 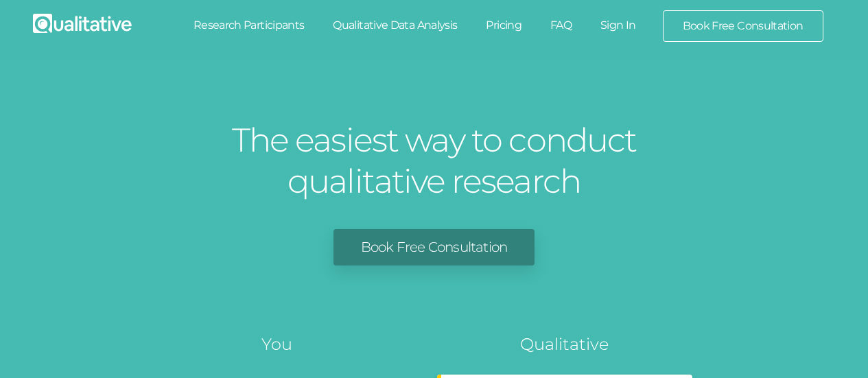 I want to click on h1: The easiest way to conduct qualitative research, so click(x=435, y=160).